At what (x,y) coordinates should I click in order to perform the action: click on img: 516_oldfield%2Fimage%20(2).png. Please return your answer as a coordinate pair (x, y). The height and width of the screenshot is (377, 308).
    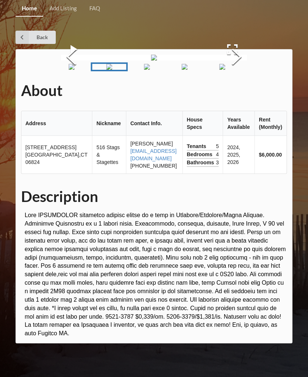
    Looking at the image, I should click on (185, 67).